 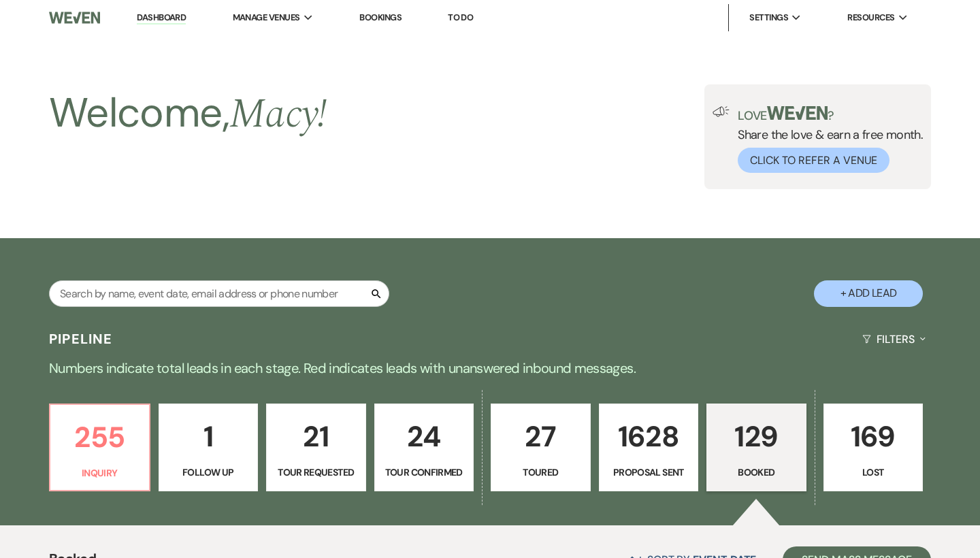 What do you see at coordinates (99, 437) in the screenshot?
I see `p: 255` at bounding box center [99, 437].